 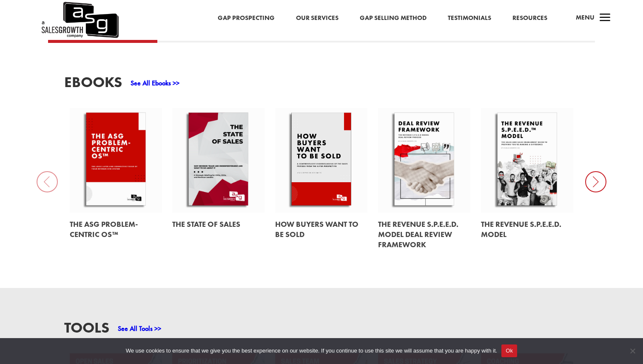 What do you see at coordinates (155, 83) in the screenshot?
I see `a: See All Ebooks >>` at bounding box center [155, 83].